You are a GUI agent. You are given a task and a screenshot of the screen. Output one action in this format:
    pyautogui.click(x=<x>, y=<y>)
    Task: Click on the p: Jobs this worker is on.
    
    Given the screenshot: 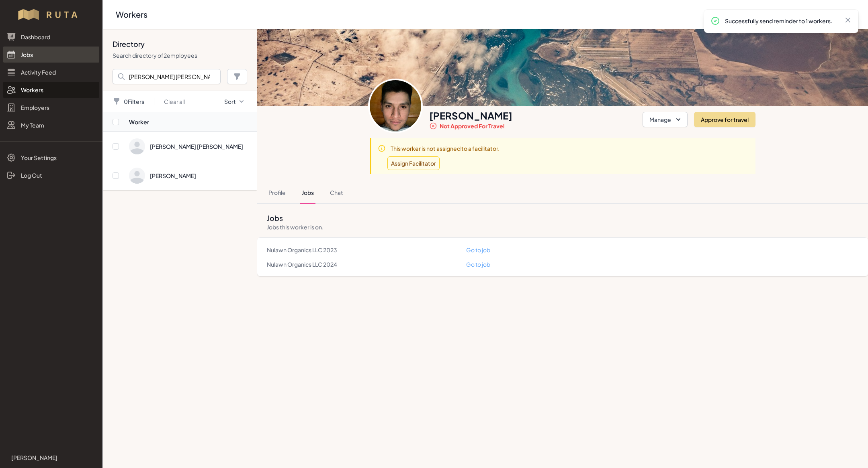 What is the action you would take?
    pyautogui.click(x=295, y=227)
    